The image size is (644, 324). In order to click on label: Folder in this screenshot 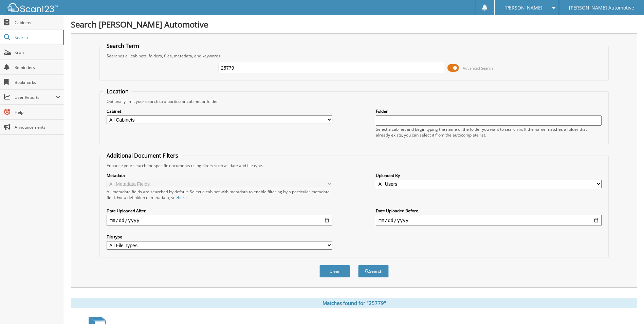, I will do `click(489, 111)`.